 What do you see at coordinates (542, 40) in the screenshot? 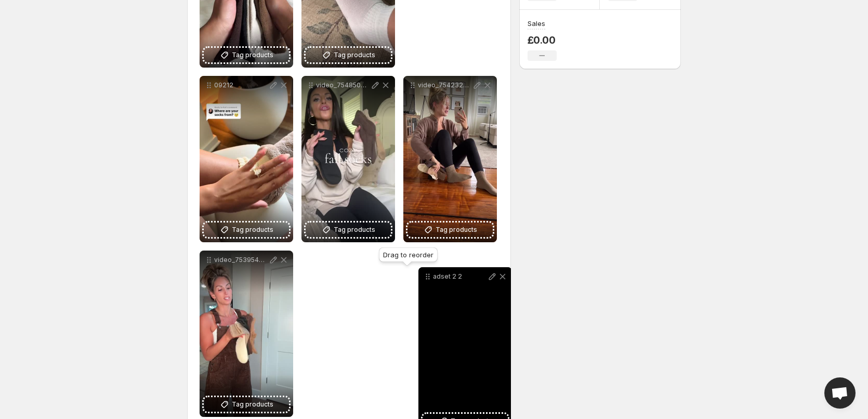
I see `p: £0.00` at bounding box center [542, 40].